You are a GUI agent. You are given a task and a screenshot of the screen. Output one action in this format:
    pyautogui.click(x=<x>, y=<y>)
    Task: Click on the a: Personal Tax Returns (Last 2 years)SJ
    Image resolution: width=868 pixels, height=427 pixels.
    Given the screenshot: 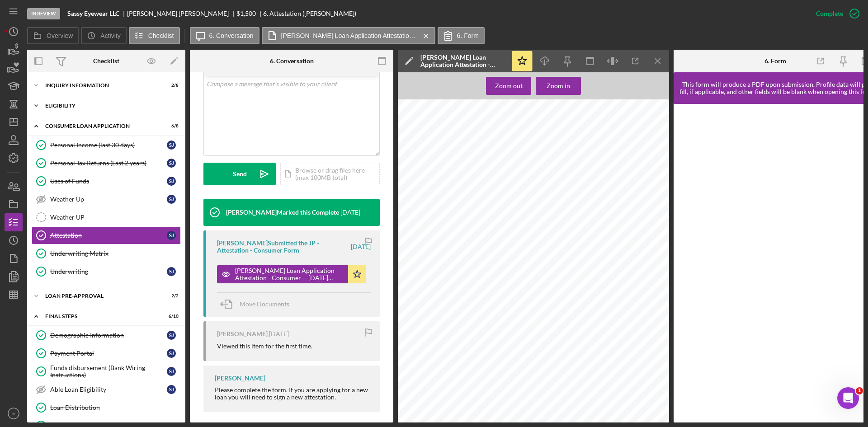 What is the action you would take?
    pyautogui.click(x=106, y=163)
    